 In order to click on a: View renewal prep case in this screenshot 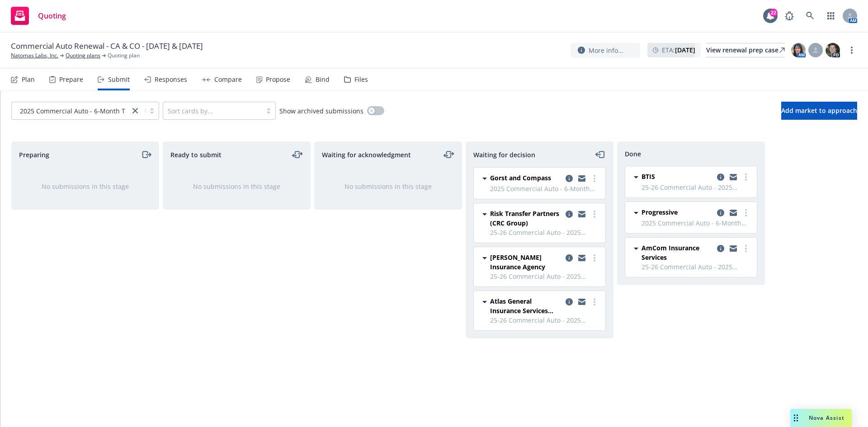, I will do `click(746, 50)`.